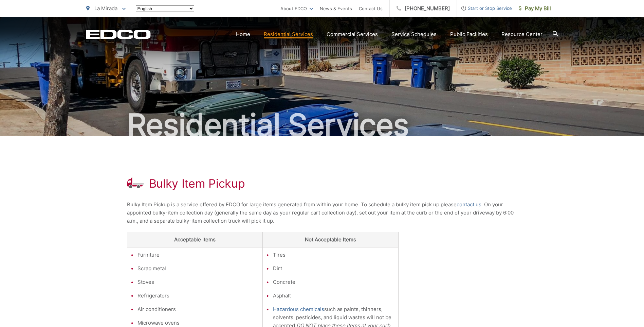  Describe the element at coordinates (469, 34) in the screenshot. I see `a: Public Facilities` at that location.